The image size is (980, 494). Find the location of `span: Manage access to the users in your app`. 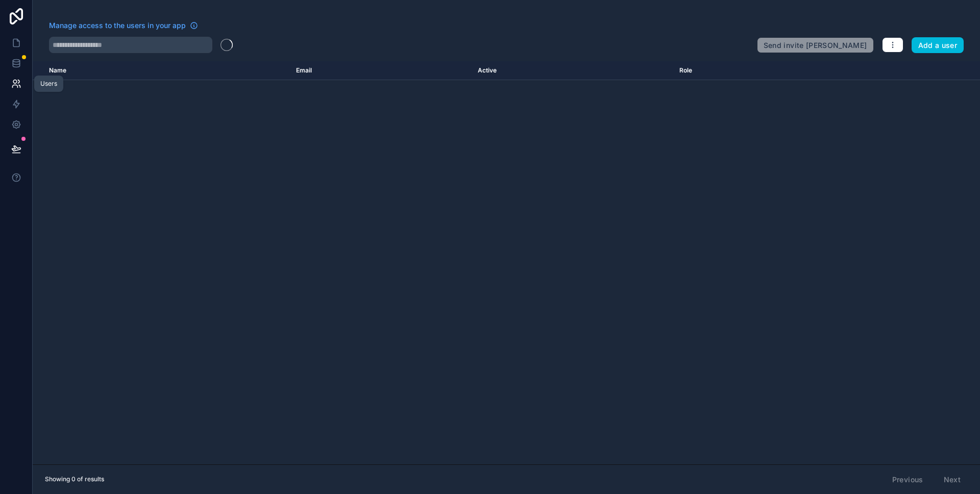

span: Manage access to the users in your app is located at coordinates (117, 25).